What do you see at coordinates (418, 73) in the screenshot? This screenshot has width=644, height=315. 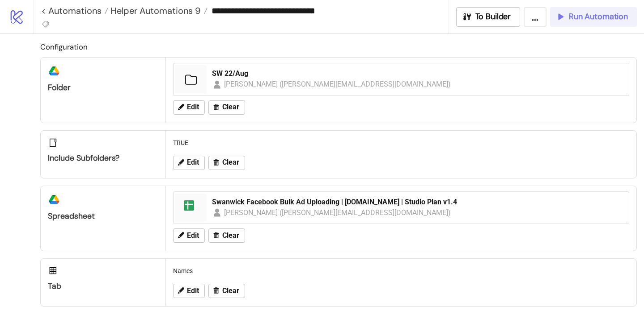 I see `div: SW 22/Aug` at bounding box center [418, 73].